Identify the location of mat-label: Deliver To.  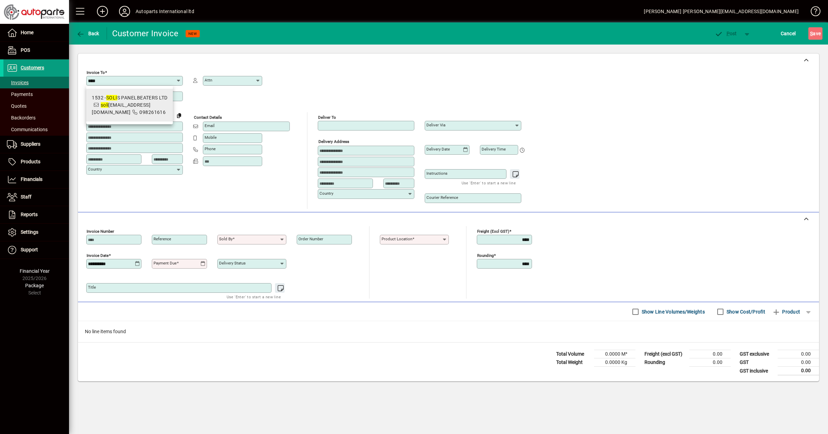
(327, 117).